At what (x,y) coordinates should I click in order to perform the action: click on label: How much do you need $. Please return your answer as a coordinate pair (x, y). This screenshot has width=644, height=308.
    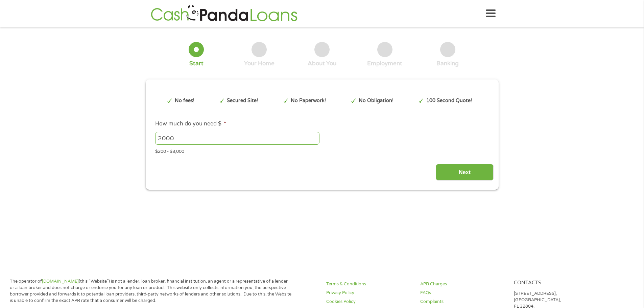
    Looking at the image, I should click on (191, 124).